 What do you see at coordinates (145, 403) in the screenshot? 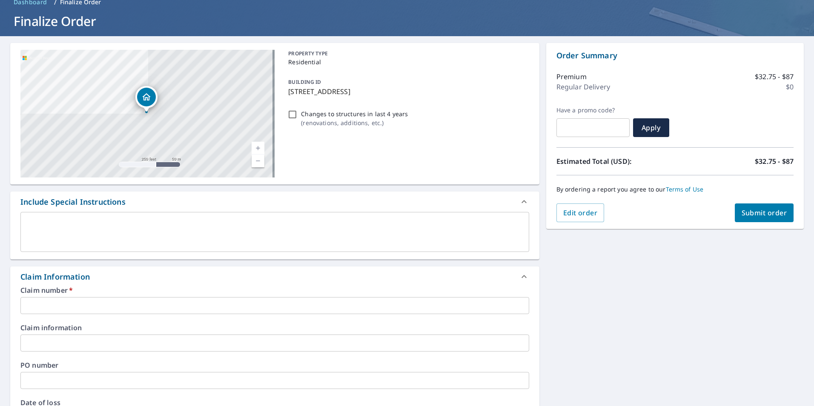
I see `label: Date of loss` at bounding box center [145, 403].